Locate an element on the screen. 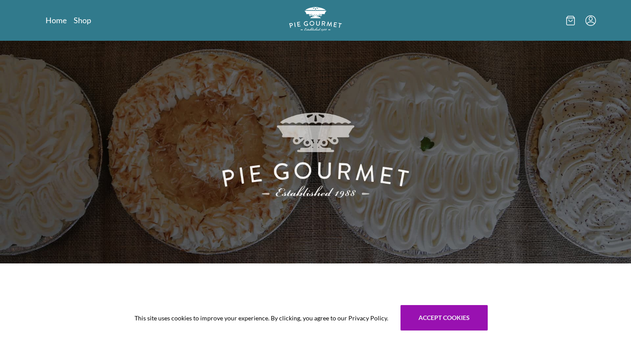 This screenshot has width=631, height=341. a: Shop is located at coordinates (82, 20).